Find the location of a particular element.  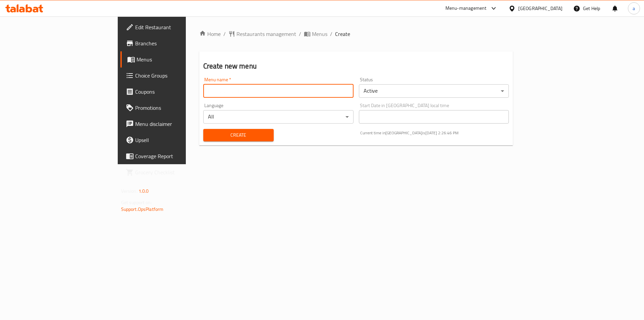

div: Menu-management is located at coordinates (466, 8).